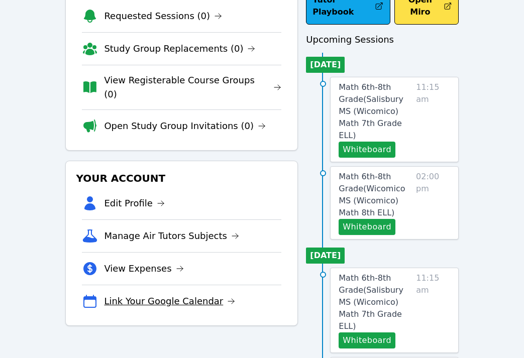 The image size is (524, 358). Describe the element at coordinates (163, 16) in the screenshot. I see `a: Requested Sessions (0)` at that location.